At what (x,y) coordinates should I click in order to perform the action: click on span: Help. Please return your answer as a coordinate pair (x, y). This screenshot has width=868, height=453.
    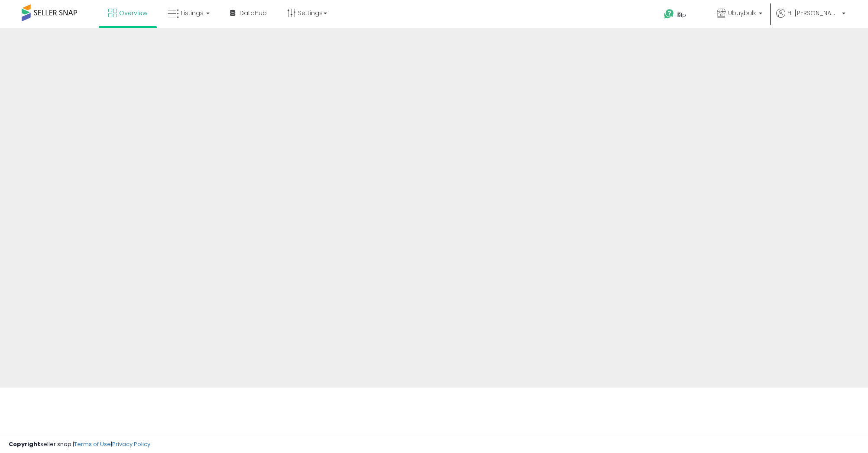
    Looking at the image, I should click on (680, 15).